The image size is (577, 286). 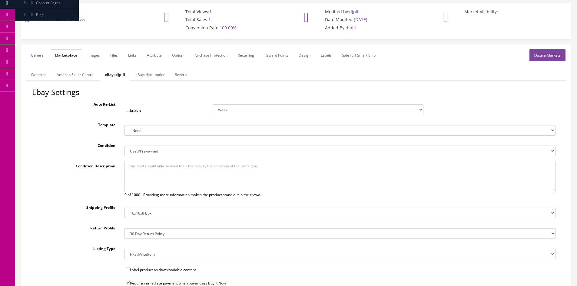 What do you see at coordinates (150, 74) in the screenshot?
I see `a: eBay: djpill-outlet` at bounding box center [150, 74].